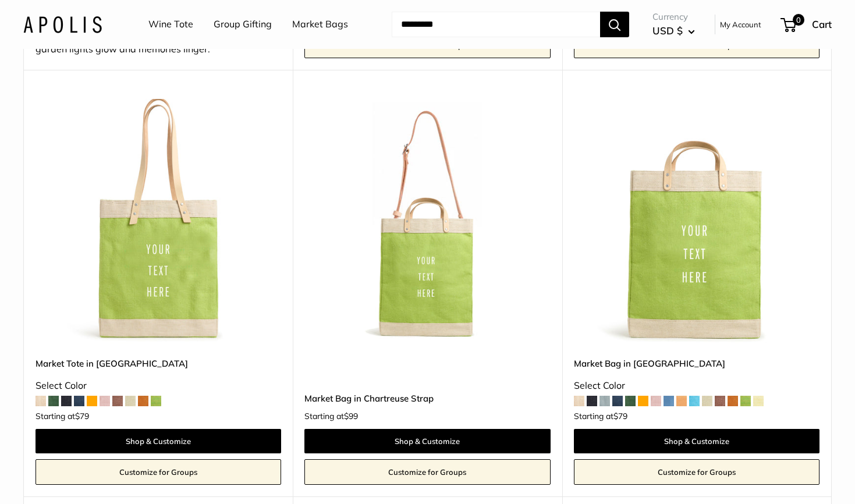 The image size is (855, 504). What do you see at coordinates (351, 416) in the screenshot?
I see `span: $99` at bounding box center [351, 416].